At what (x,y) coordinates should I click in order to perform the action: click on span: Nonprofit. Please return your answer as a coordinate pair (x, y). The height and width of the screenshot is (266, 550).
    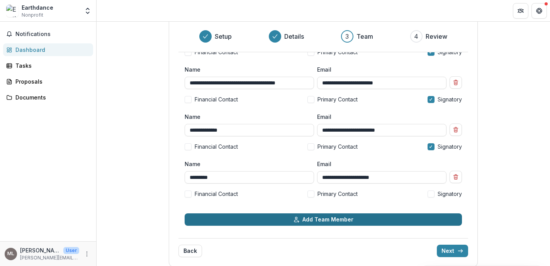
    Looking at the image, I should click on (32, 15).